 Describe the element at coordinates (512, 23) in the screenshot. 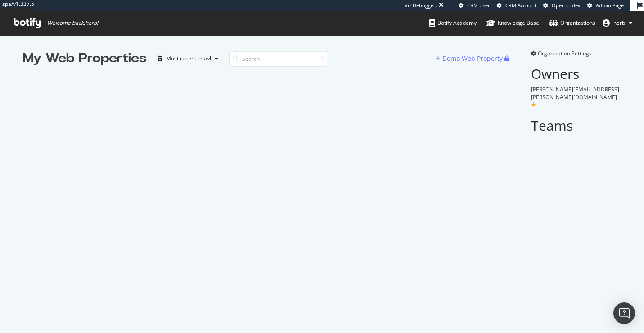

I see `a: Knowledge Base` at that location.